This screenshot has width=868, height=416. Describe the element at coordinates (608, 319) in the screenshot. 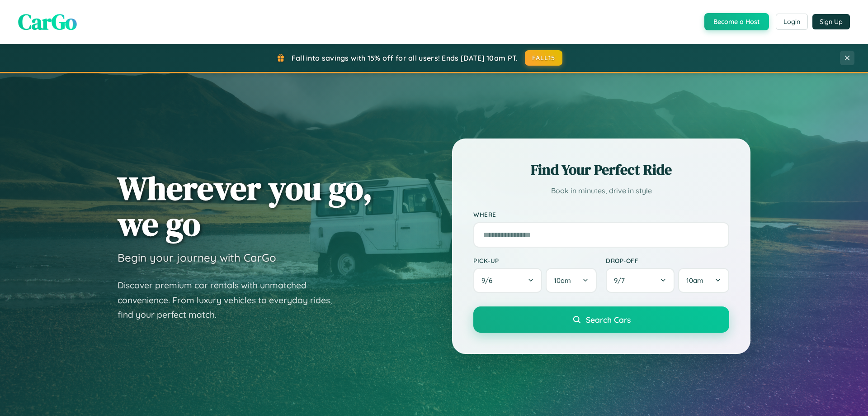

I see `span: Search Cars` at that location.